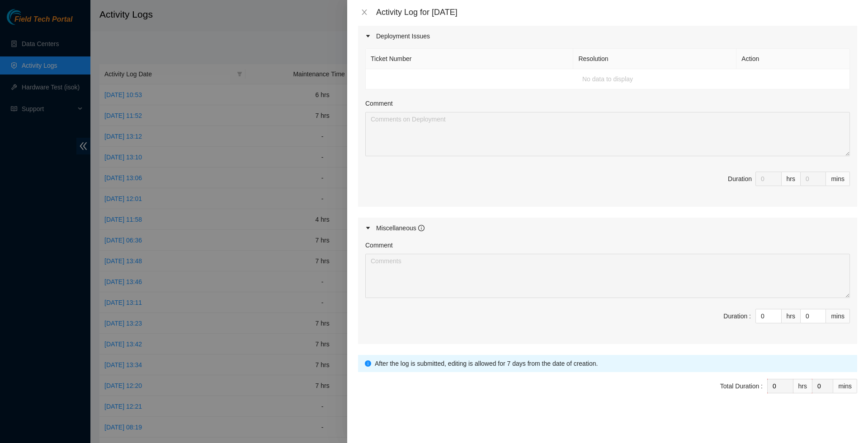 This screenshot has width=868, height=443. Describe the element at coordinates (741, 386) in the screenshot. I see `div: Total Duration :` at that location.